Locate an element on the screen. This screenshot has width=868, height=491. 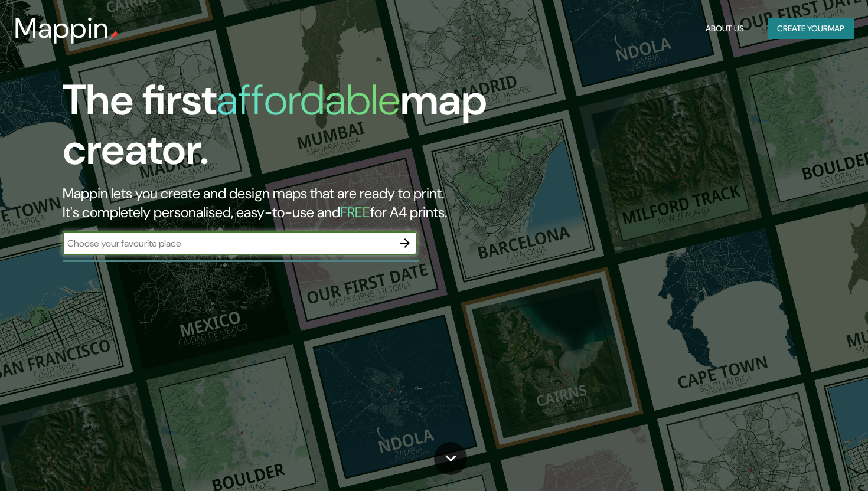
img: mappin-pin is located at coordinates (114, 35).